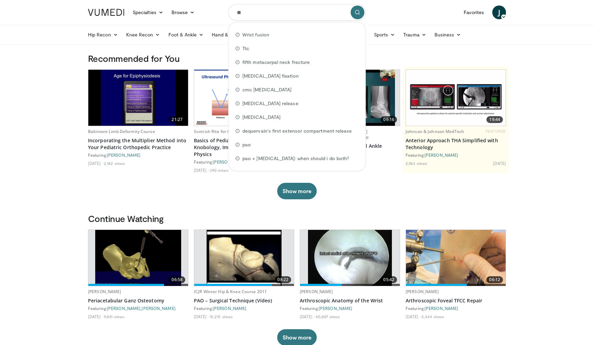 The height and width of the screenshot is (345, 594). I want to click on a: Anterior Approach THA Simplified with Technology, so click(456, 144).